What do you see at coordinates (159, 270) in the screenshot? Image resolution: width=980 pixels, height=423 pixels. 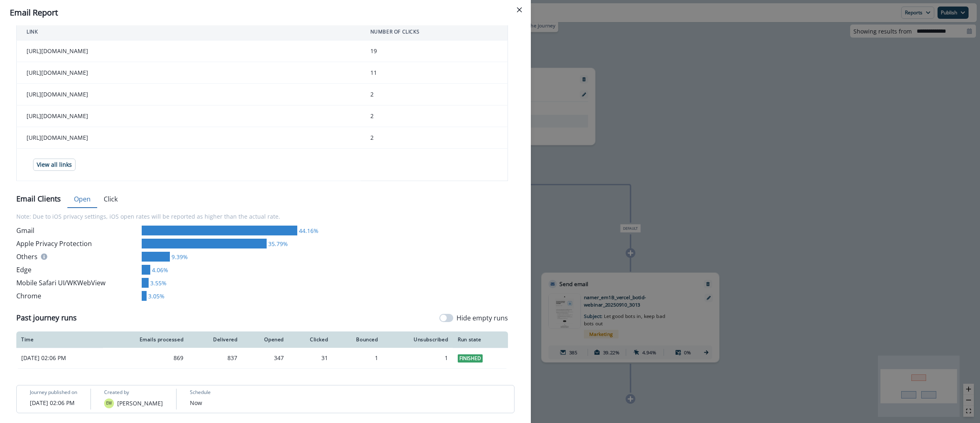 I see `div: 4.06%` at bounding box center [159, 270].